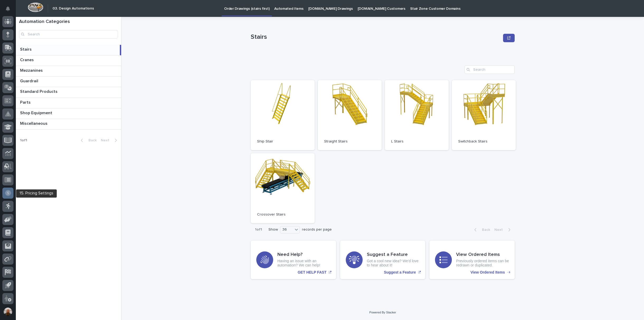 The width and height of the screenshot is (644, 320). I want to click on a: GET HELP FAST, so click(293, 260).